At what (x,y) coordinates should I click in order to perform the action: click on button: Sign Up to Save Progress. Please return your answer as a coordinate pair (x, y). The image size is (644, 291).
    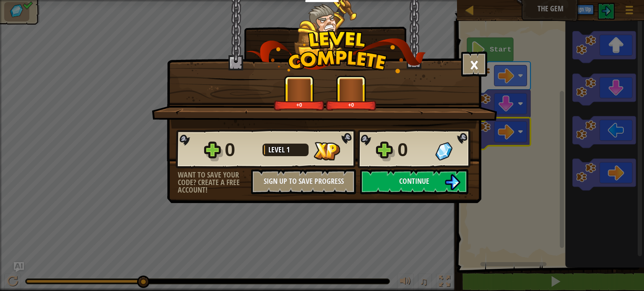
    Looking at the image, I should click on (303, 182).